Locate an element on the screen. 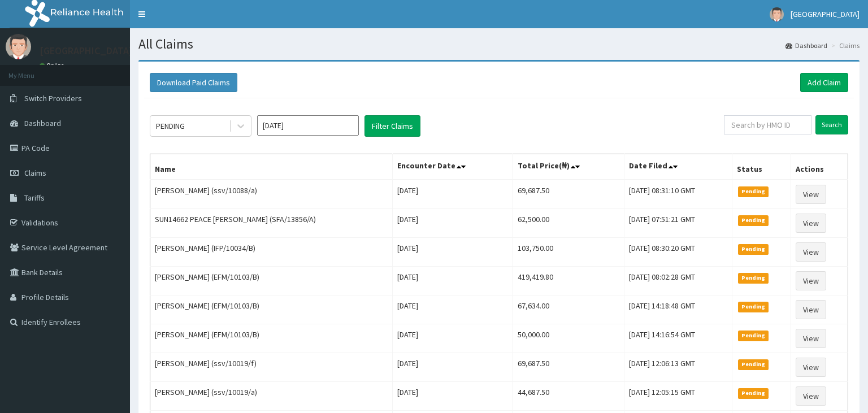  li: Claims is located at coordinates (844, 45).